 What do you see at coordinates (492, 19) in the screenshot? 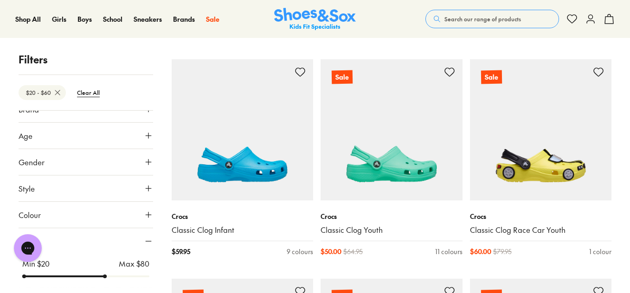
I see `button: Search our range of products` at bounding box center [492, 19].